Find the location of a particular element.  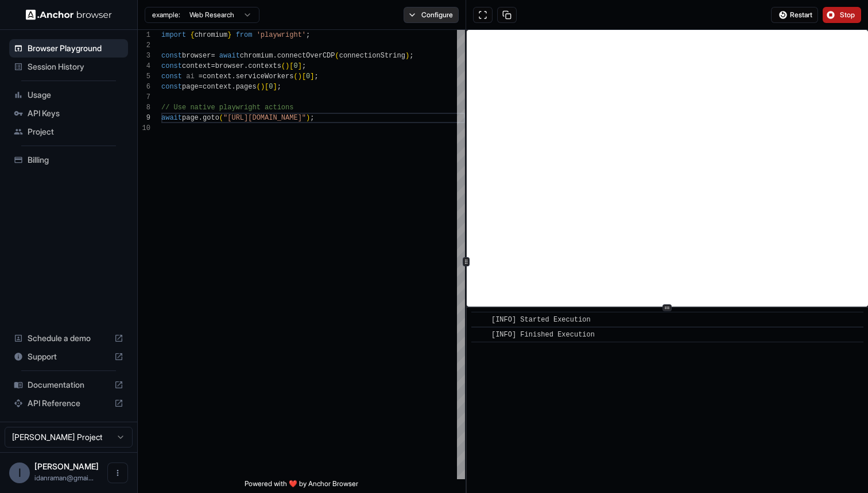

div: 5 is located at coordinates (144, 76).